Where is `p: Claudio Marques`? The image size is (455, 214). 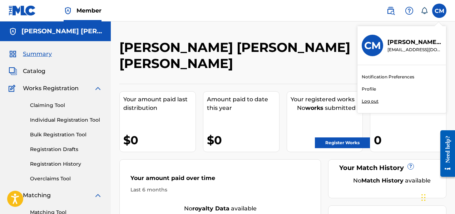
p: Claudio Marques is located at coordinates (415, 42).